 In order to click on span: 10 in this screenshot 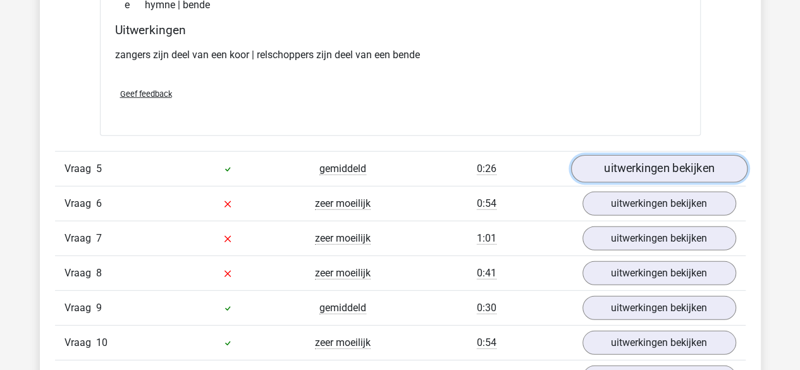, I will do `click(102, 342)`.